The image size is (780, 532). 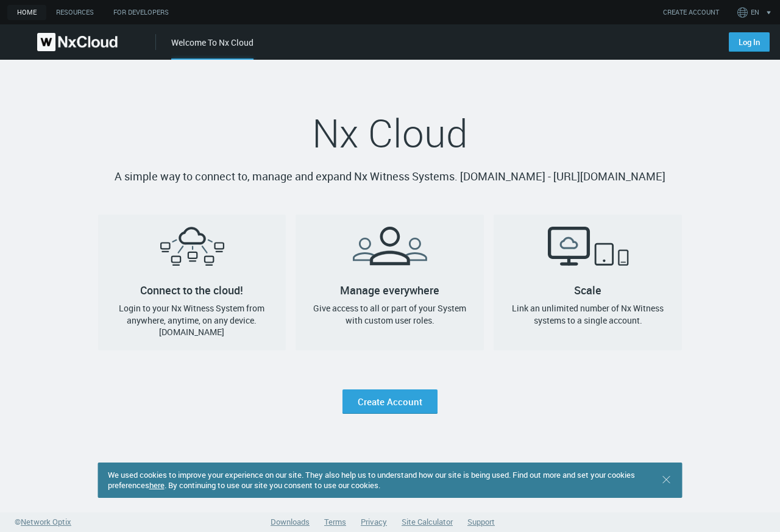 I want to click on a: For Developers, so click(x=141, y=12).